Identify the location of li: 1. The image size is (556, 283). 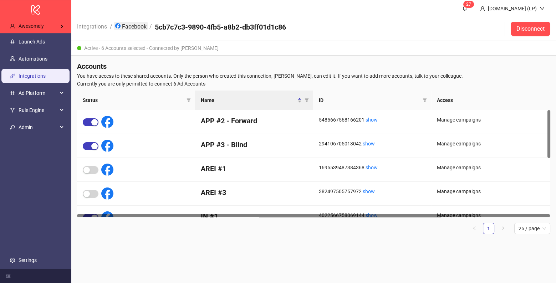
(488, 228).